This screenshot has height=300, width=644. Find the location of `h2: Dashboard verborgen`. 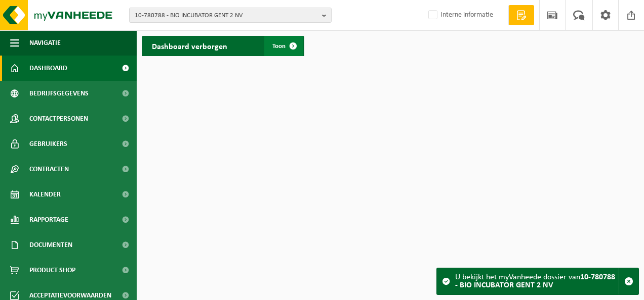

h2: Dashboard verborgen is located at coordinates (189, 45).